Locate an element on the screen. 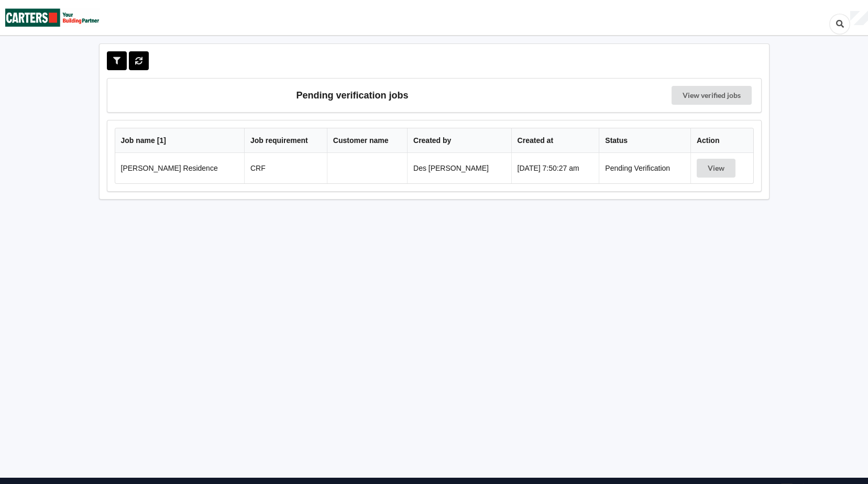  a: View verified jobs is located at coordinates (711, 96).